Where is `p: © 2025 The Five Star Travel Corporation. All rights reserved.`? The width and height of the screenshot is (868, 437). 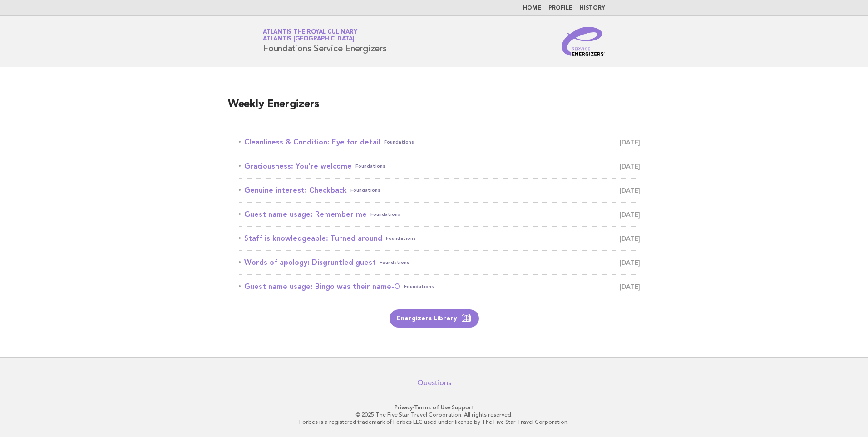 p: © 2025 The Five Star Travel Corporation. All rights reserved. is located at coordinates (434, 415).